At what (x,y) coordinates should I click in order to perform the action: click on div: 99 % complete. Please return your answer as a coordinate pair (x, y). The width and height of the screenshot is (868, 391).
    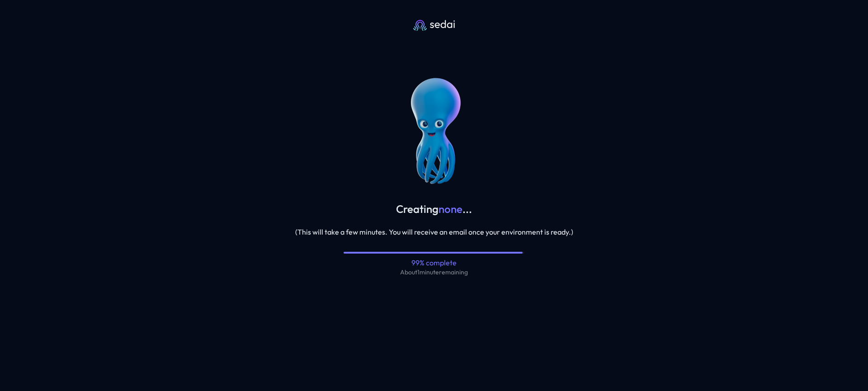
    Looking at the image, I should click on (434, 262).